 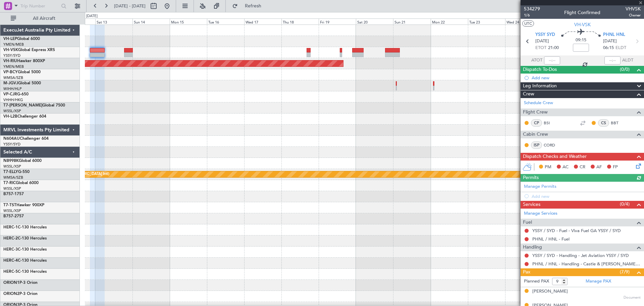 What do you see at coordinates (25, 116) in the screenshot?
I see `a: VH-L2BChallenger 604` at bounding box center [25, 116].